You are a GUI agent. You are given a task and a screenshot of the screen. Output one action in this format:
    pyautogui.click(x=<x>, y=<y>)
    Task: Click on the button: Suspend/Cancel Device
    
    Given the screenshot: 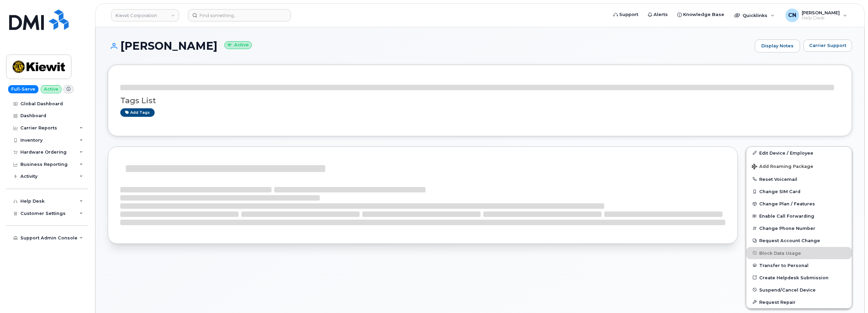 What is the action you would take?
    pyautogui.click(x=800, y=290)
    